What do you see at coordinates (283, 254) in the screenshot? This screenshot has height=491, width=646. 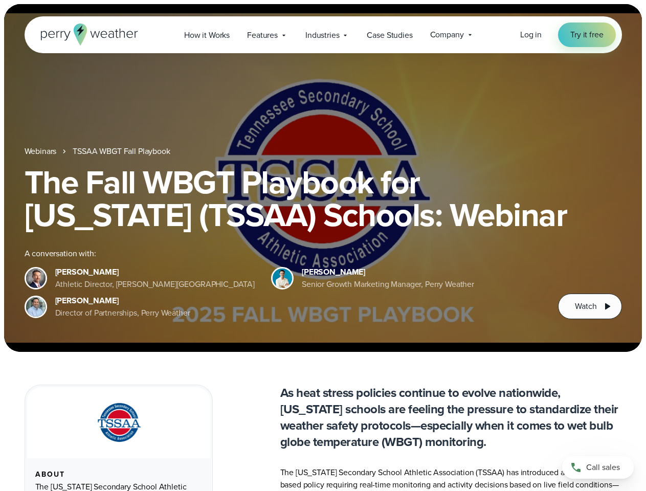 I see `div: A conversation with:` at bounding box center [283, 254].